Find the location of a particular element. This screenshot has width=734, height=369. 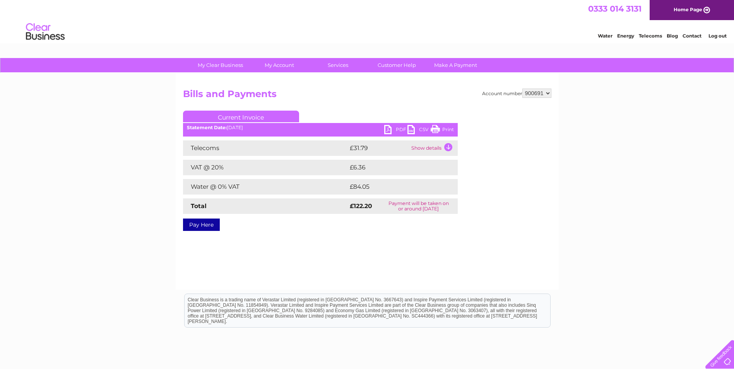

td: £31.79 is located at coordinates (378, 148).